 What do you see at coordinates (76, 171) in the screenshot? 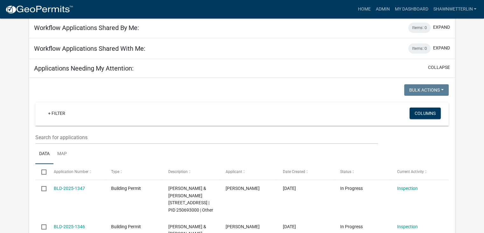
I see `datatable-header-cell: Application Number` at bounding box center [76, 171].